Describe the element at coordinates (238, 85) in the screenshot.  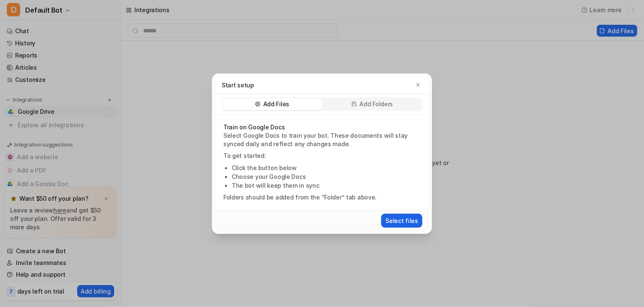
I see `p: Start setup` at that location.